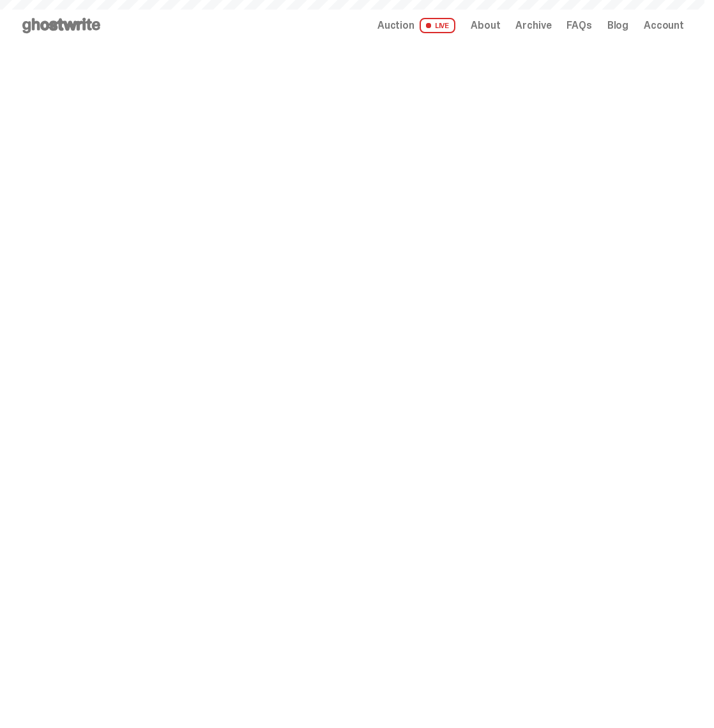  I want to click on a: Account, so click(664, 26).